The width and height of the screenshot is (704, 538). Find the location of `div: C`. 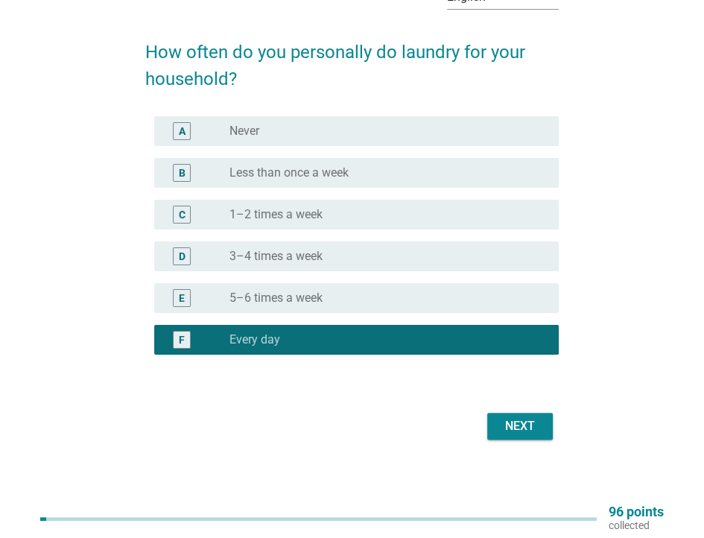

div: C is located at coordinates (182, 215).